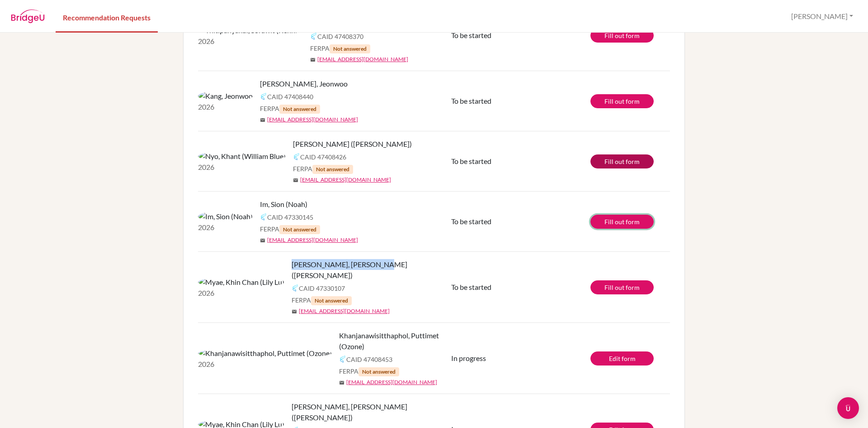 The height and width of the screenshot is (428, 868). What do you see at coordinates (290, 96) in the screenshot?
I see `span: CAID 47408440` at bounding box center [290, 96].